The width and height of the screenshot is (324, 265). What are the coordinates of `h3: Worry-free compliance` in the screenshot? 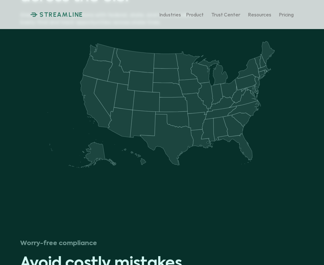 It's located at (58, 243).